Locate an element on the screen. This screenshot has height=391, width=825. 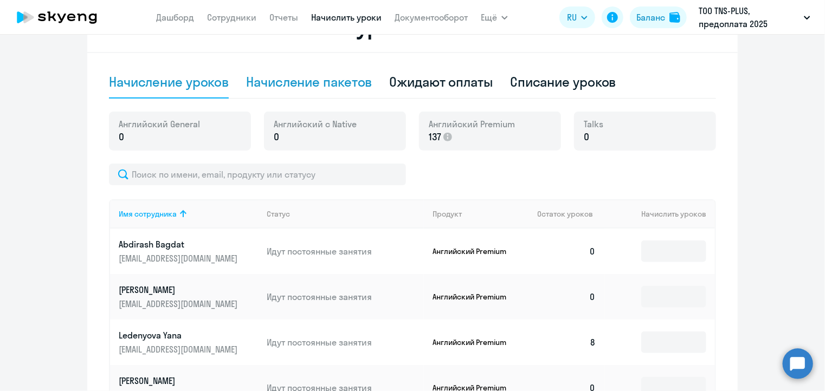
img: balance is located at coordinates (675, 17).